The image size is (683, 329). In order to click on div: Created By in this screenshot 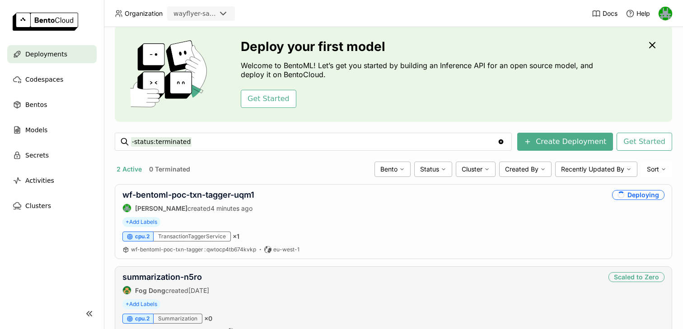, I will do `click(525, 169)`.